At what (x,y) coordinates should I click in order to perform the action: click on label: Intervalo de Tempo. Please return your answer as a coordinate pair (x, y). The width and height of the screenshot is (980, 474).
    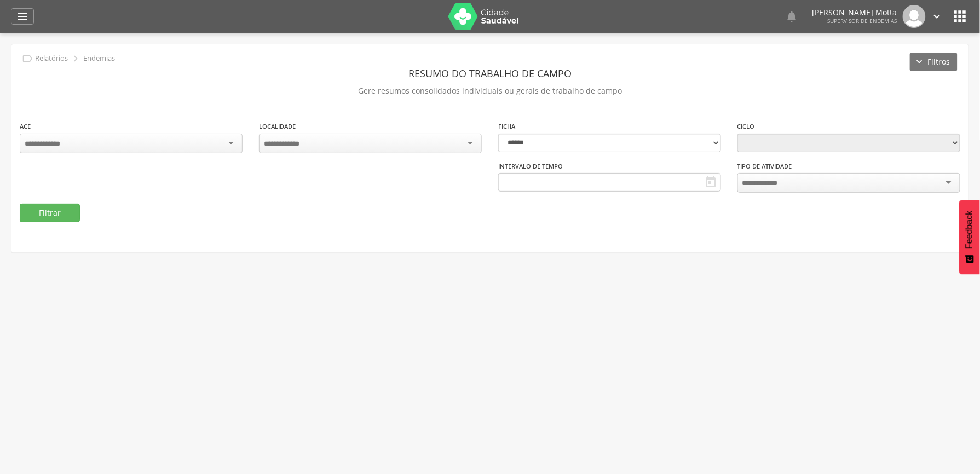
    Looking at the image, I should click on (530, 166).